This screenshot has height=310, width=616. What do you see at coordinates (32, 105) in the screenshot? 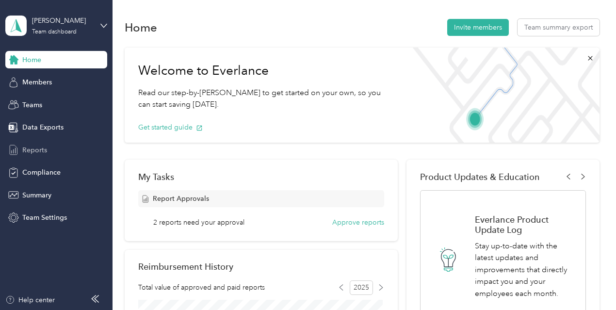
I see `span: Teams` at bounding box center [32, 105].